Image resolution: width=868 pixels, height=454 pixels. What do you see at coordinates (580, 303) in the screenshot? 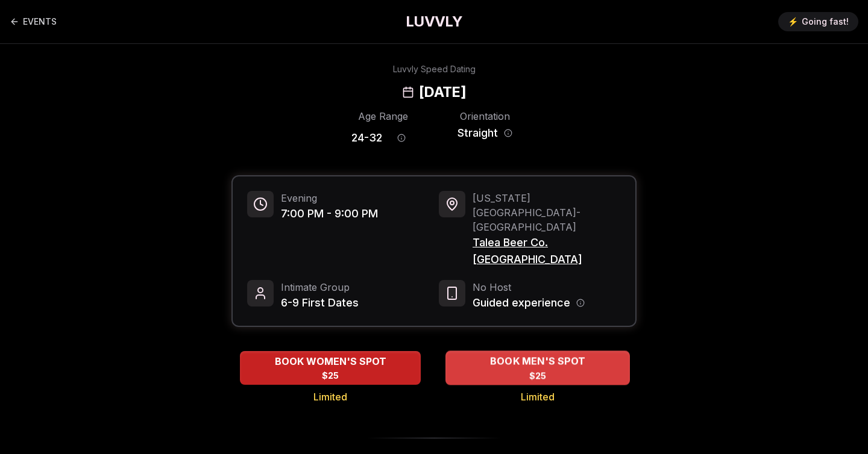
I see `button: Host information` at bounding box center [580, 303].